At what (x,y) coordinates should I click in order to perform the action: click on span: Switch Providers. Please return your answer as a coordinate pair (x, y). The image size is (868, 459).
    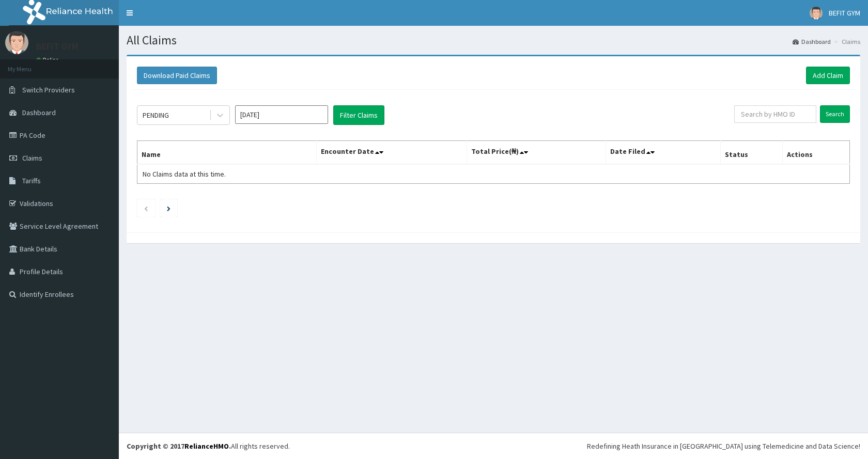
    Looking at the image, I should click on (48, 90).